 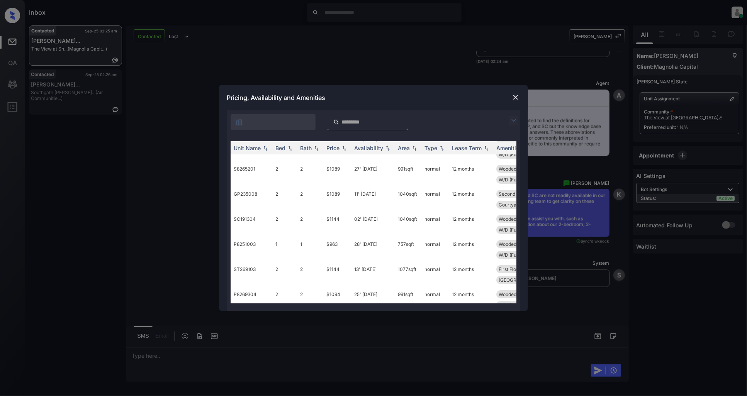 I want to click on td: $963, so click(x=337, y=249).